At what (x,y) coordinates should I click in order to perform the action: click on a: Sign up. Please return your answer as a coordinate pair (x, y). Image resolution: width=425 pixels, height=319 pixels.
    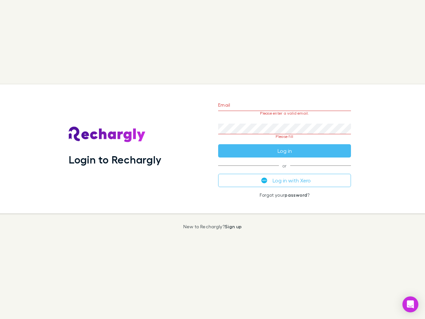
    Looking at the image, I should click on (233, 226).